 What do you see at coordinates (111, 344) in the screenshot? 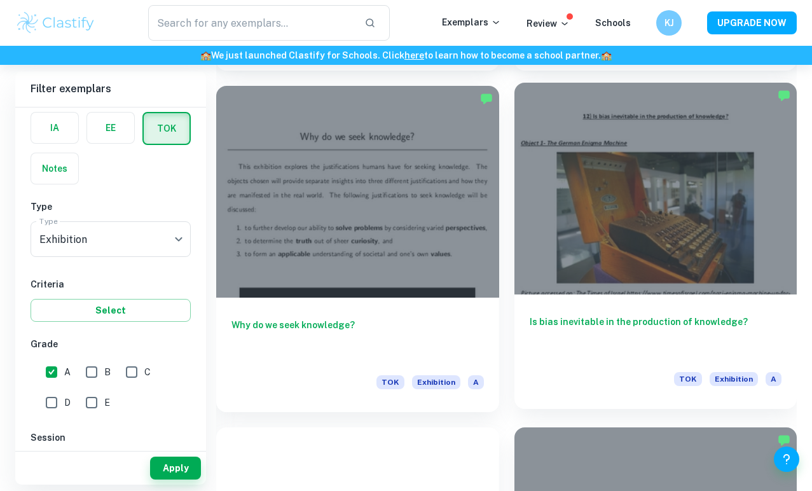
I see `h6: Grade` at bounding box center [111, 344].